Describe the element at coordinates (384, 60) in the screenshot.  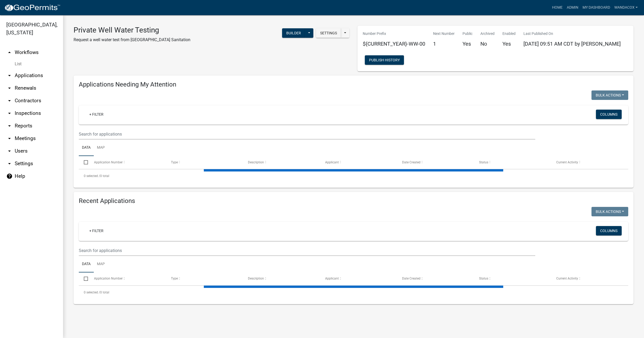
I see `button: Publish History` at that location.